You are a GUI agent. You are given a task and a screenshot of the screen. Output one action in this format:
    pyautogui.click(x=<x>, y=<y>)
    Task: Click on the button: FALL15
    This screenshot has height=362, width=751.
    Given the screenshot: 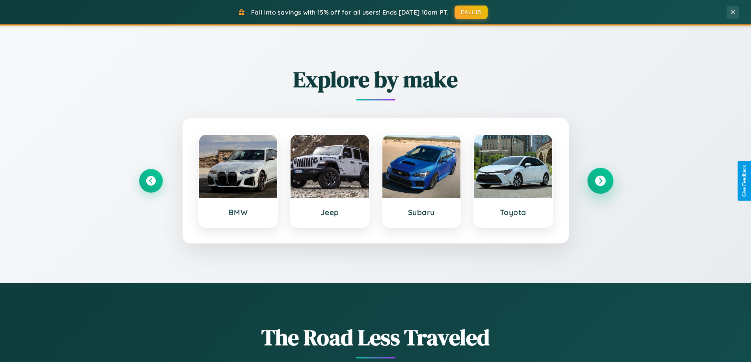 What is the action you would take?
    pyautogui.click(x=471, y=12)
    